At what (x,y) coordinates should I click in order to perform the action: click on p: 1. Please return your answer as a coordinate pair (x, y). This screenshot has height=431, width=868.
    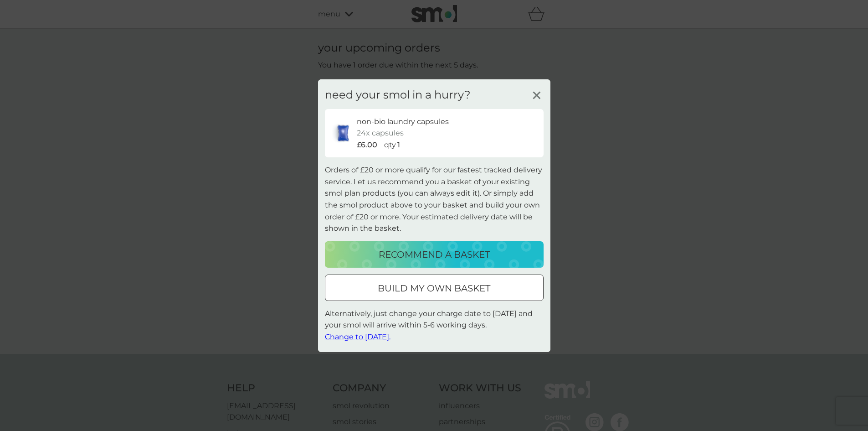
    Looking at the image, I should click on (399, 145).